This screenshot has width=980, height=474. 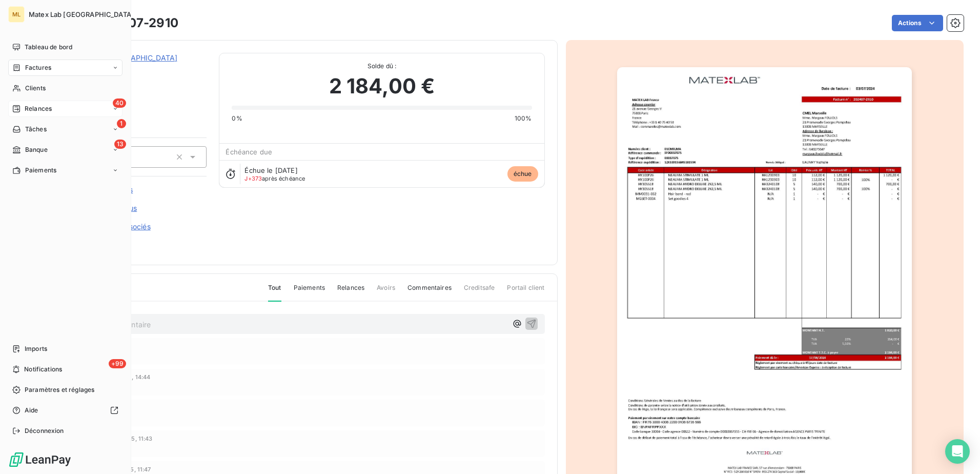 I want to click on span: Solde dû :, so click(x=382, y=66).